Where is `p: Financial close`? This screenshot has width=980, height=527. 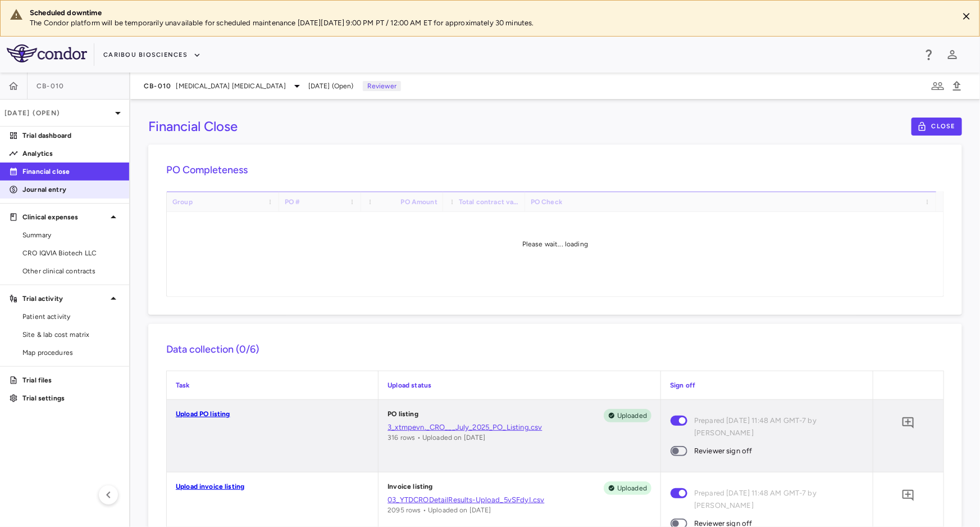
p: Financial close is located at coordinates (71, 171).